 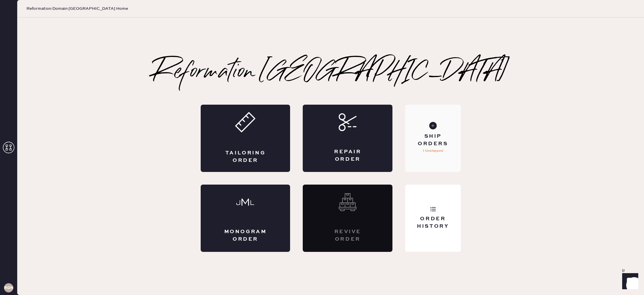 I want to click on div: Revive order, so click(x=347, y=235).